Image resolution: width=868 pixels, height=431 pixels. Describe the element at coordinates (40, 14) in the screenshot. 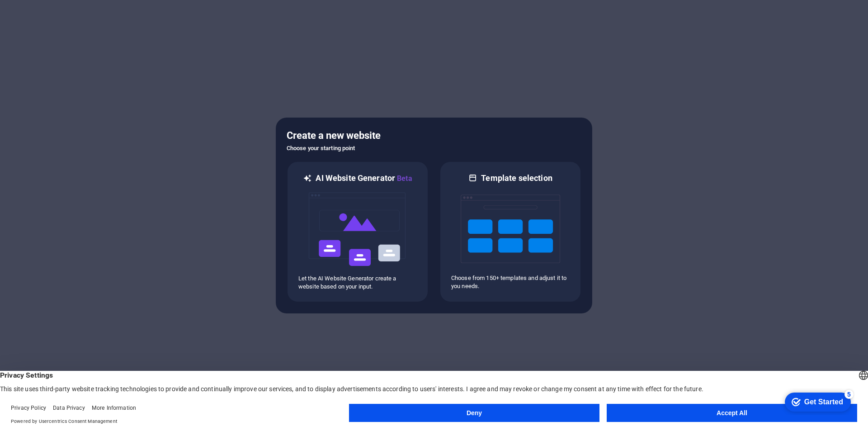

I see `div: Get Started 5 items remaining, 0% complete` at that location.